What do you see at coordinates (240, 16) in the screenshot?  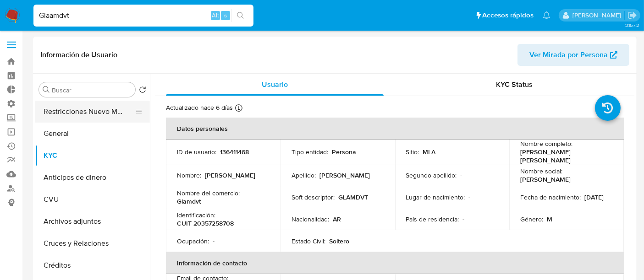 I see `button: search-icon` at bounding box center [240, 16].